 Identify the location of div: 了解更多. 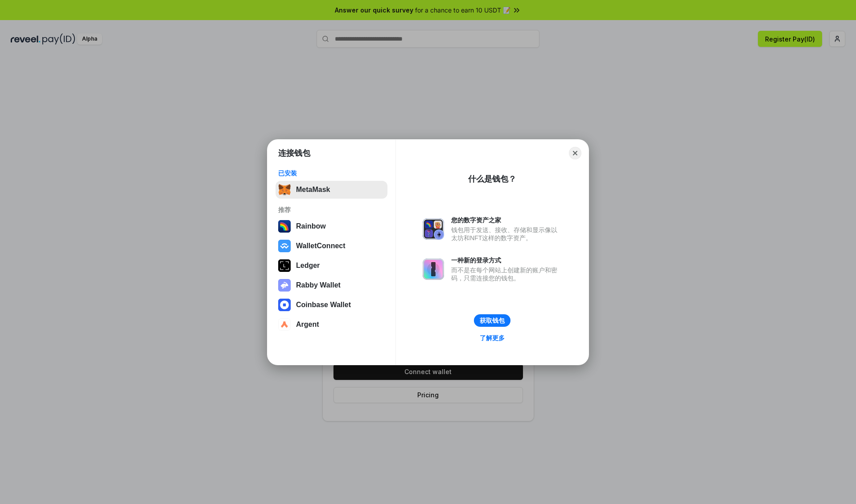
(492, 338).